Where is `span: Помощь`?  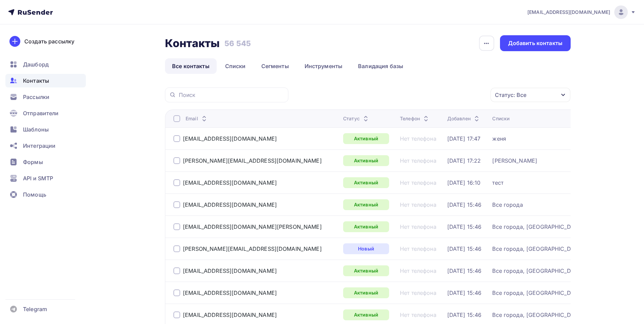 span: Помощь is located at coordinates (35, 194).